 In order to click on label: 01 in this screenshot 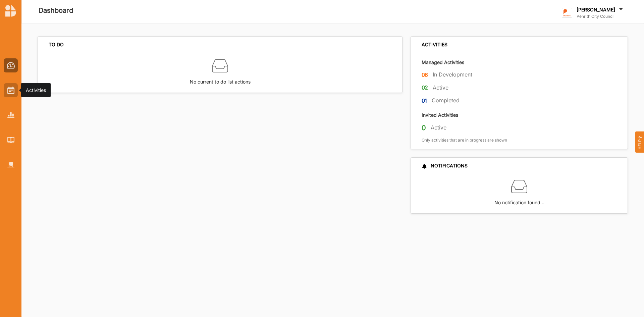, I will do `click(424, 101)`.